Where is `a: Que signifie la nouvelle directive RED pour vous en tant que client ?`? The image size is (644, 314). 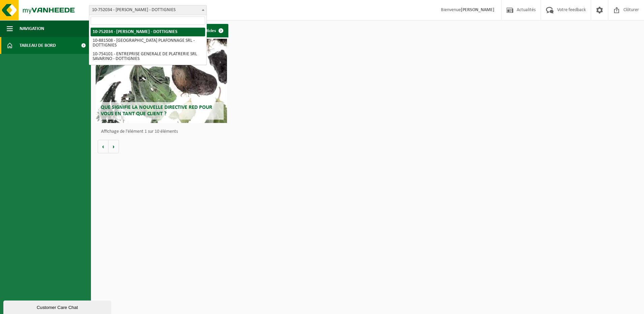 a: Que signifie la nouvelle directive RED pour vous en tant que client ? is located at coordinates (161, 81).